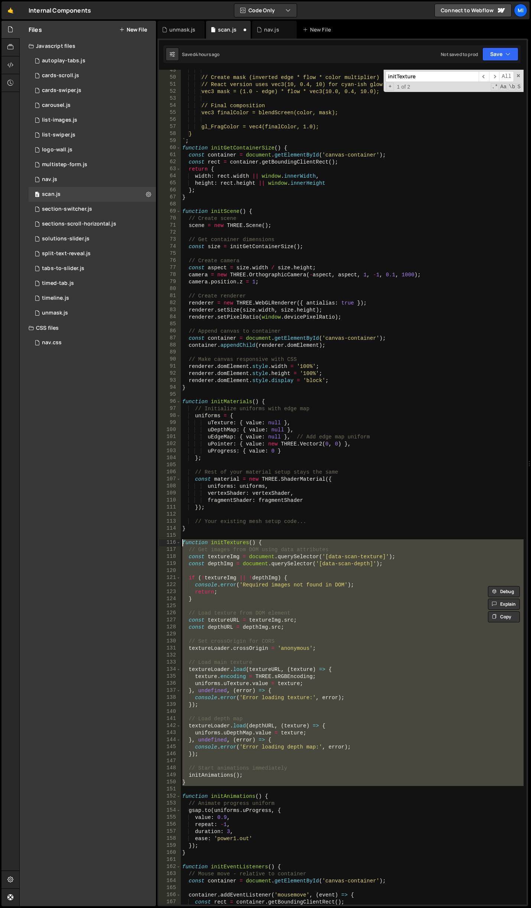 The width and height of the screenshot is (531, 908). Describe the element at coordinates (170, 303) in the screenshot. I see `div: 82` at that location.